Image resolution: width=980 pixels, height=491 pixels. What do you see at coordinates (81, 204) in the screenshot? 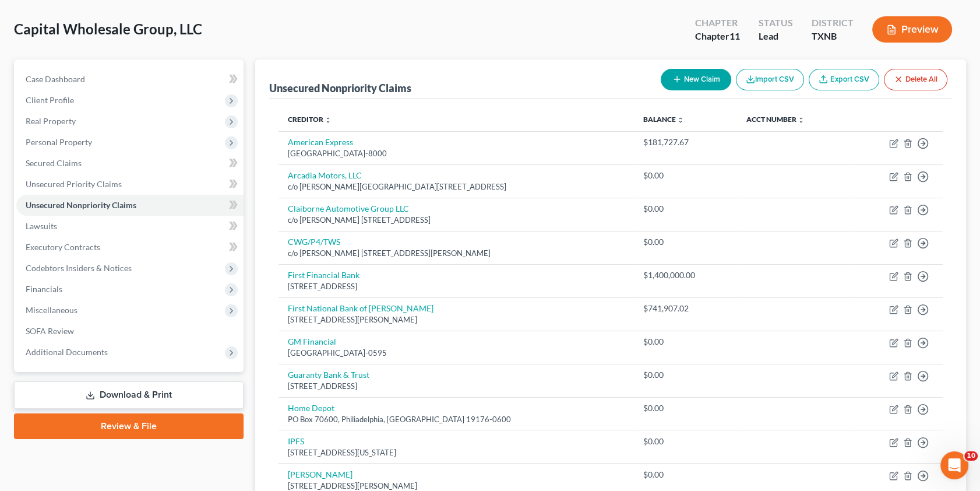
I see `span: Unsecured Nonpriority Claims` at bounding box center [81, 204].